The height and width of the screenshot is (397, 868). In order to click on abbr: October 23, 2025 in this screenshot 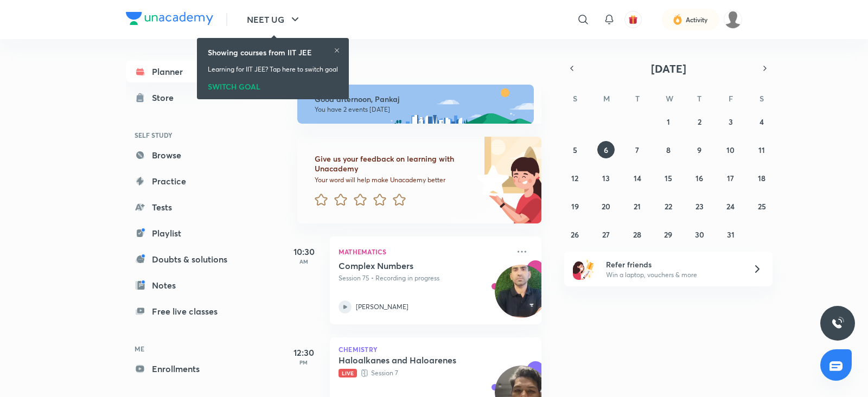, I will do `click(699, 206)`.